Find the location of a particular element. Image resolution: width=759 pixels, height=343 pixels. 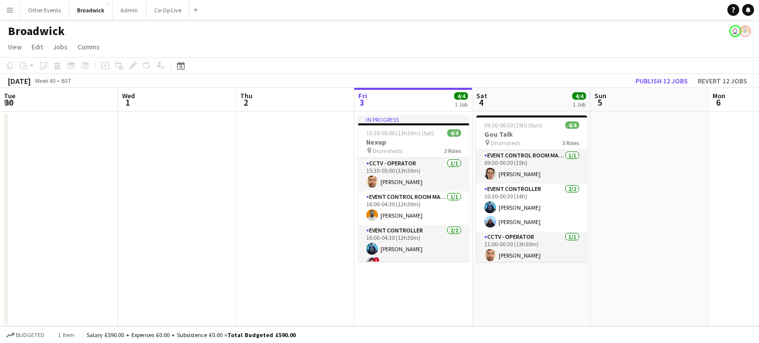

span: Jobs is located at coordinates (60, 47).